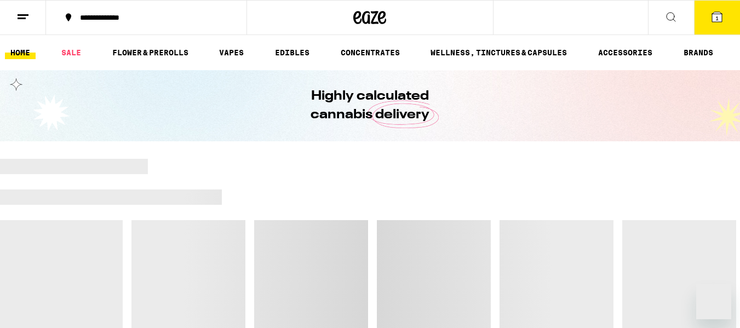 The image size is (740, 328). I want to click on h1: Highly calculated cannabis delivery, so click(370, 106).